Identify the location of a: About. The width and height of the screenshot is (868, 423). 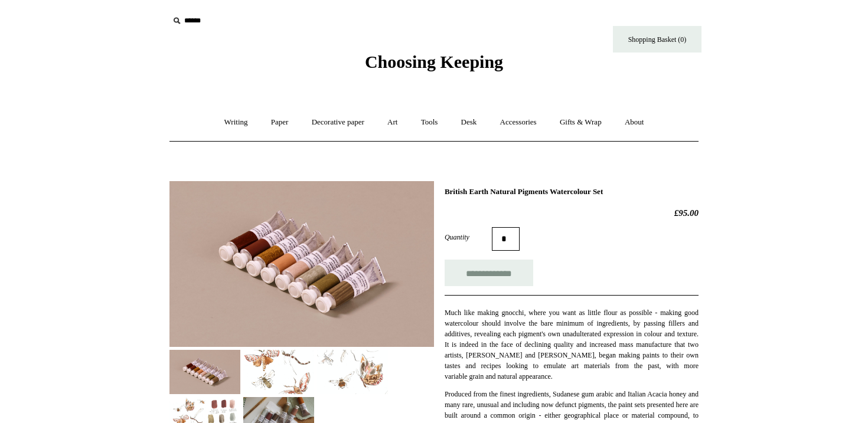
(634, 122).